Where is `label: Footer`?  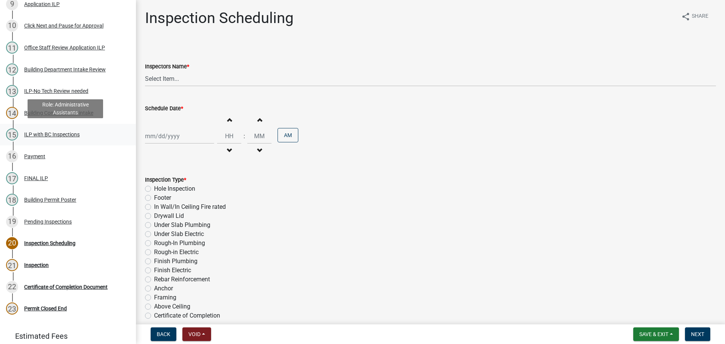 label: Footer is located at coordinates (162, 198).